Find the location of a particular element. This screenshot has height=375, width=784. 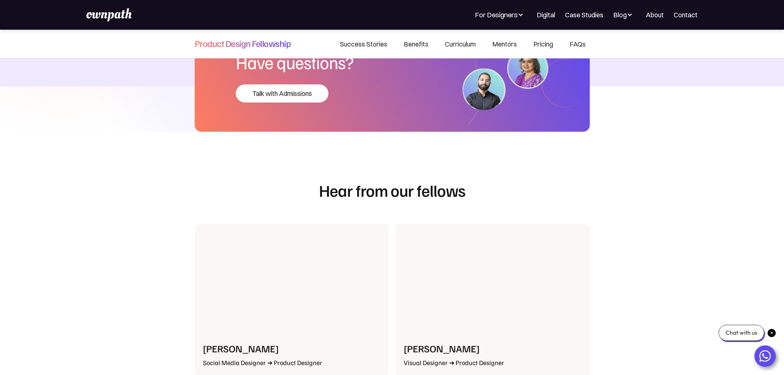

a: About is located at coordinates (655, 15).